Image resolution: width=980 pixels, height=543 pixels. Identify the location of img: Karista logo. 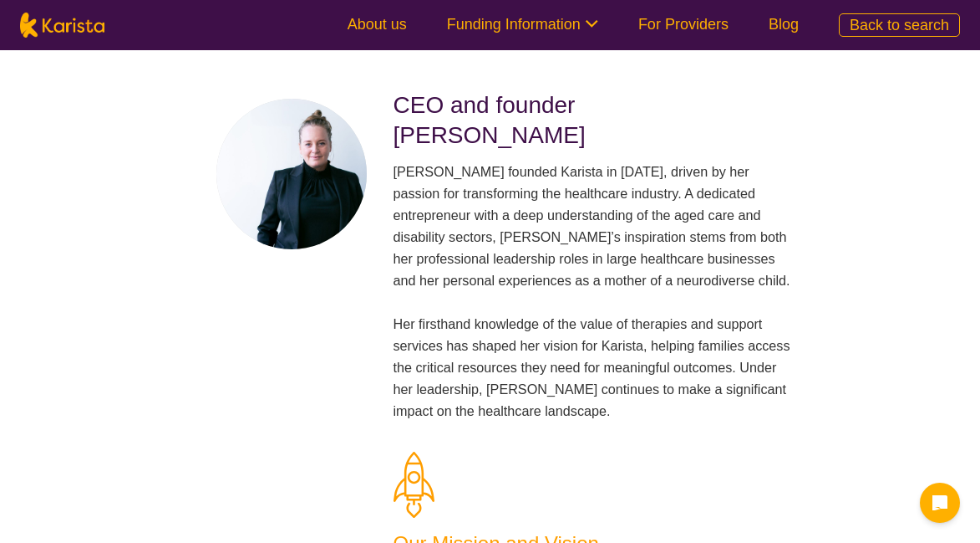
(62, 25).